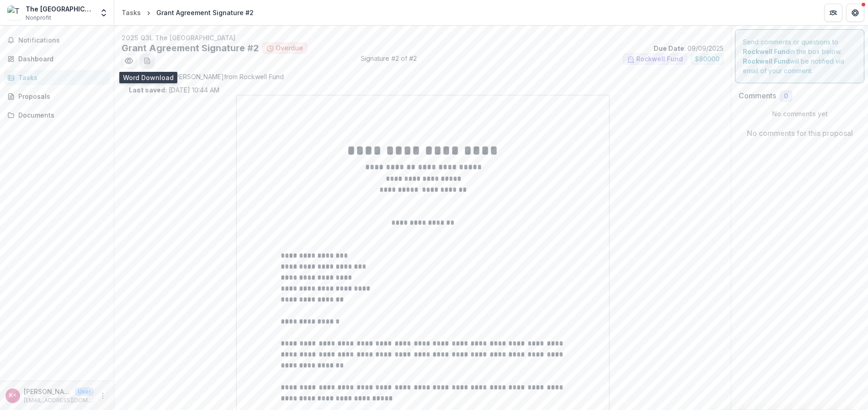  What do you see at coordinates (60, 115) in the screenshot?
I see `div: Documents` at bounding box center [60, 115].